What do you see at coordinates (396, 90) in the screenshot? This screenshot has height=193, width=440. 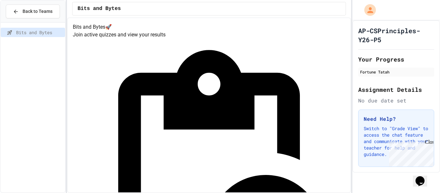 I see `h2: Assignment Details` at bounding box center [396, 90].